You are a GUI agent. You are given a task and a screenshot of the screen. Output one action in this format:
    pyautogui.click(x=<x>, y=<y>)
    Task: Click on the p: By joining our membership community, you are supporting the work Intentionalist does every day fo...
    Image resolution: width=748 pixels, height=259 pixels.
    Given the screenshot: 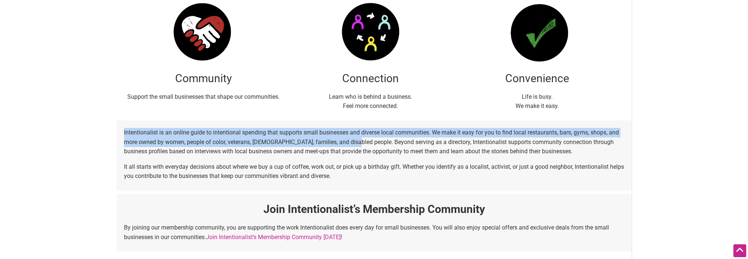 What is the action you would take?
    pyautogui.click(x=374, y=232)
    